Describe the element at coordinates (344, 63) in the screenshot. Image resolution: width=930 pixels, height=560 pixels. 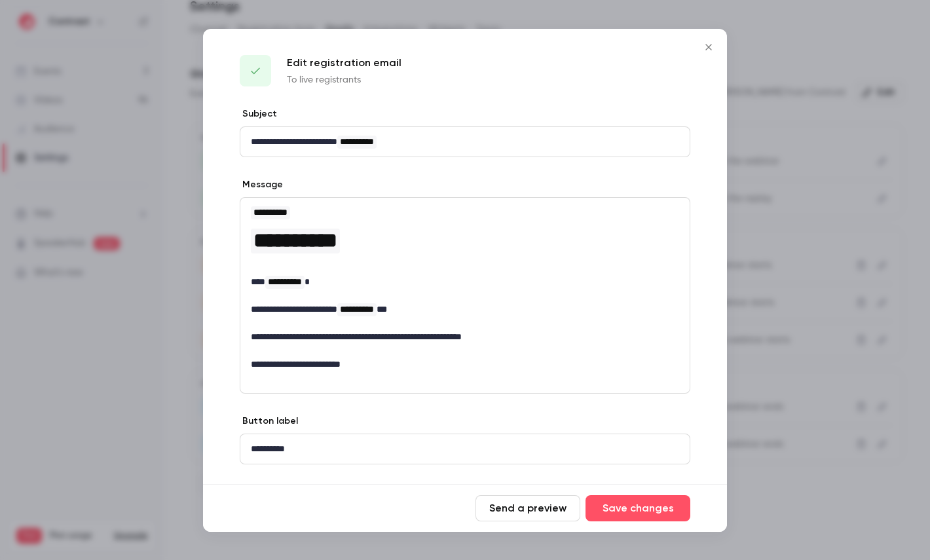
I see `p: Edit registration email` at that location.